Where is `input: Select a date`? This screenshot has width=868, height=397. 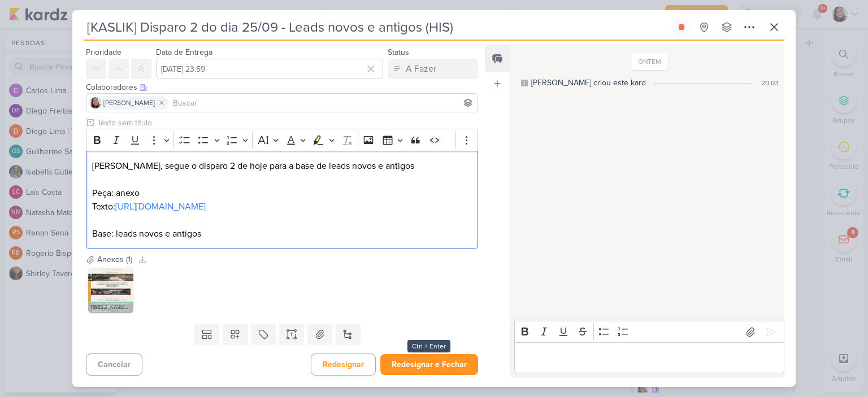
input: Select a date is located at coordinates (270, 69).